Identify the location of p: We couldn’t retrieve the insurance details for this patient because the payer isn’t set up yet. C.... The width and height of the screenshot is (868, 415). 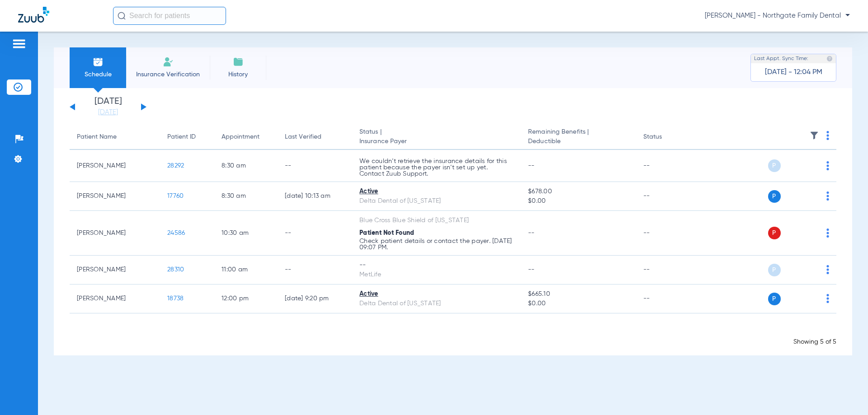
(436, 167).